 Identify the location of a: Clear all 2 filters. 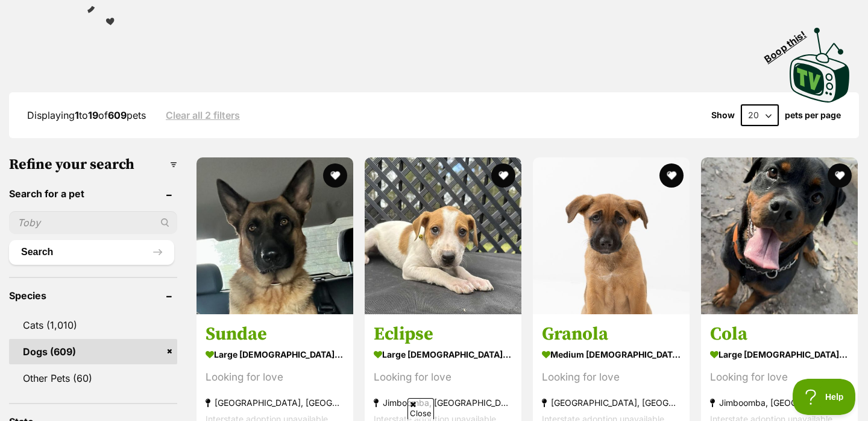
(202, 116).